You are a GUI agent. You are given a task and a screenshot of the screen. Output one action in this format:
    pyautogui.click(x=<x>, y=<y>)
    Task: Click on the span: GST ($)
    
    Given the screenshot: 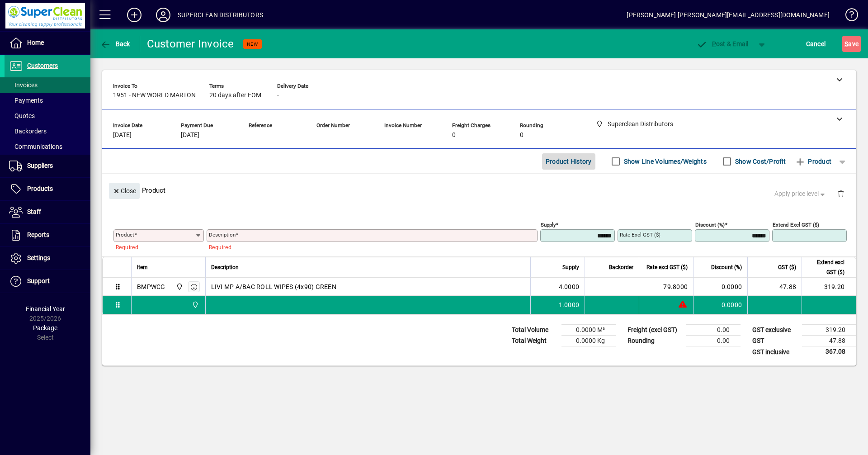 What is the action you would take?
    pyautogui.click(x=787, y=267)
    